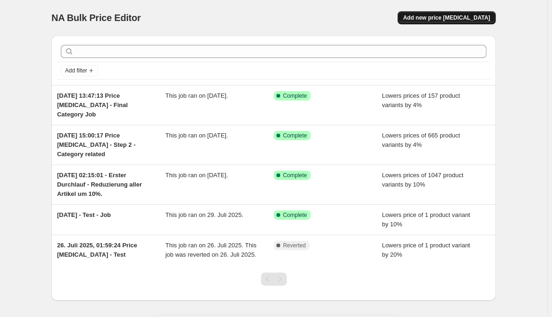 The image size is (552, 317). Describe the element at coordinates (274, 279) in the screenshot. I see `nav: Pagination` at that location.